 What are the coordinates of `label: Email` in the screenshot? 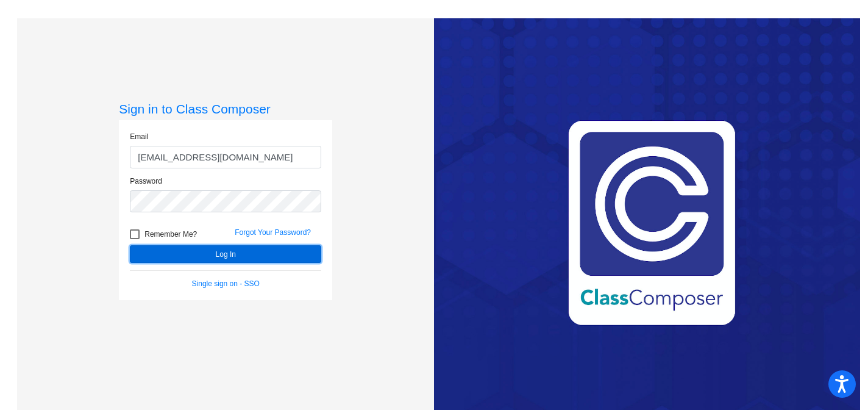 It's located at (139, 137).